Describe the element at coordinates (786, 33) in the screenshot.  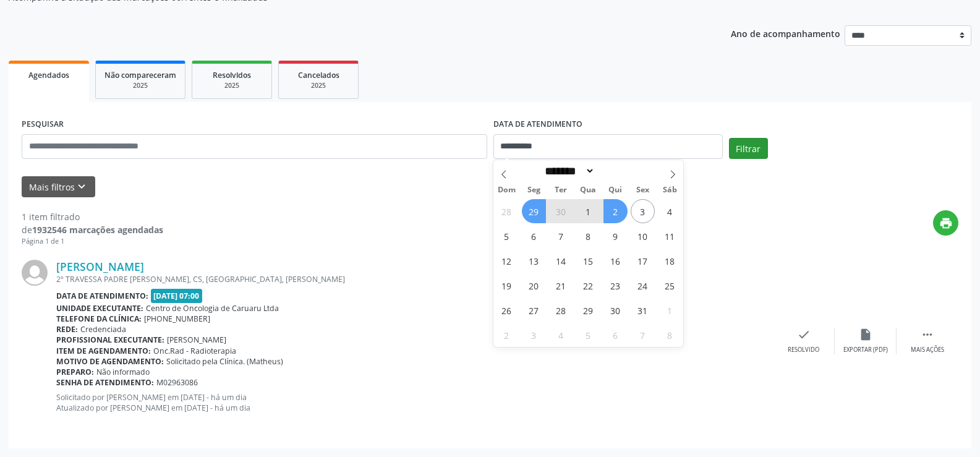
I see `p: Ano de acompanhamento` at that location.